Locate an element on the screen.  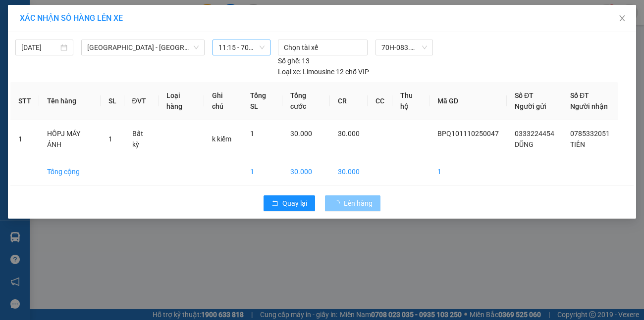
span: Số ghế: is located at coordinates (289, 61).